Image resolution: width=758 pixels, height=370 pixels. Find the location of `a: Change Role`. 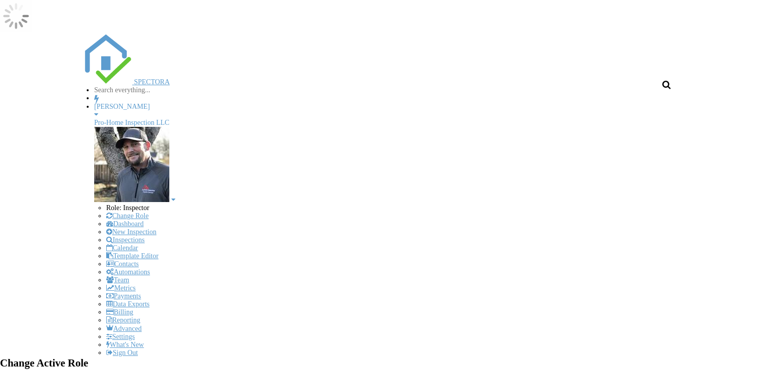

a: Change Role is located at coordinates (127, 215).